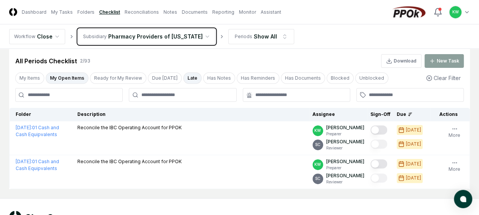 The image size is (479, 215). I want to click on div: Subsidiary, so click(95, 37).